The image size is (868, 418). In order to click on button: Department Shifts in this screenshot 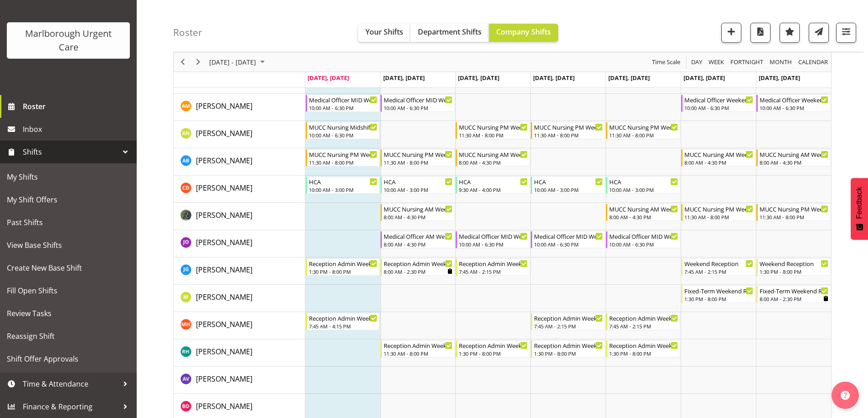, I will do `click(450, 32)`.